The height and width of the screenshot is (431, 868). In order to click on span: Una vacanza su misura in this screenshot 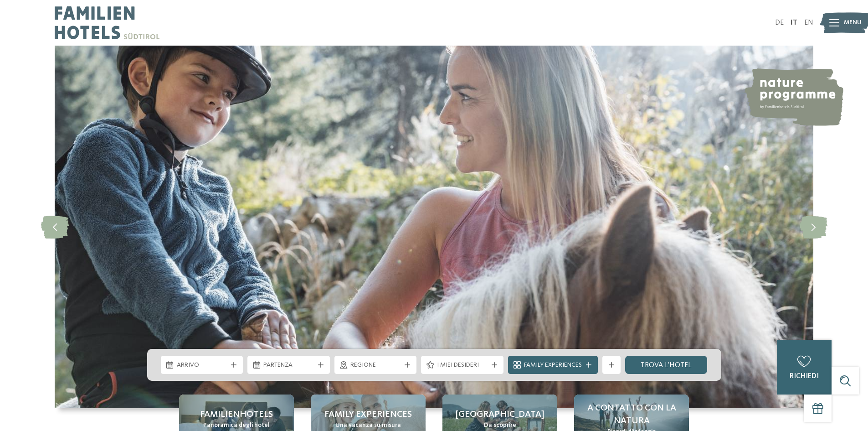, I will do `click(368, 425)`.